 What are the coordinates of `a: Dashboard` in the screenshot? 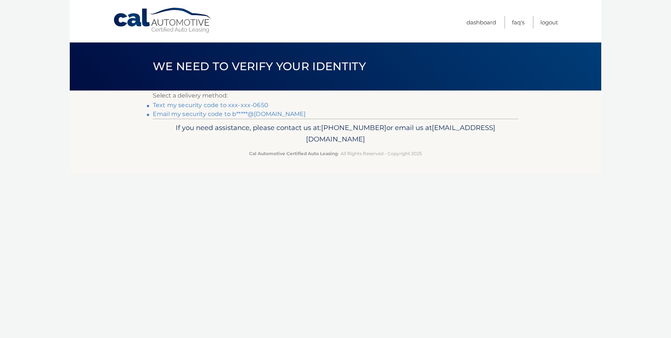 It's located at (481, 22).